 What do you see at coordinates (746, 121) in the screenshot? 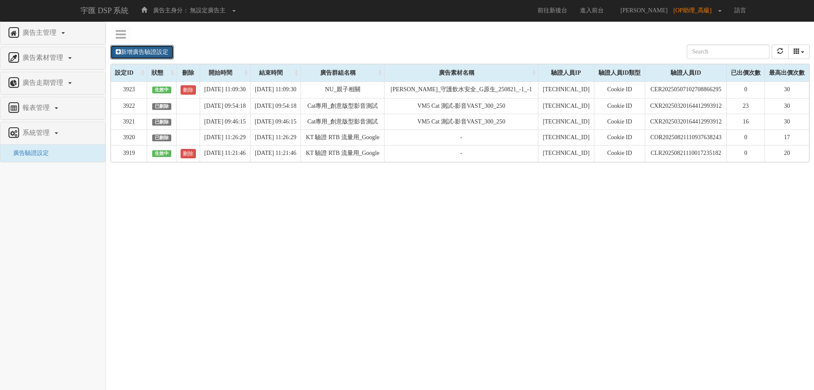
I see `td: 16` at bounding box center [746, 121].